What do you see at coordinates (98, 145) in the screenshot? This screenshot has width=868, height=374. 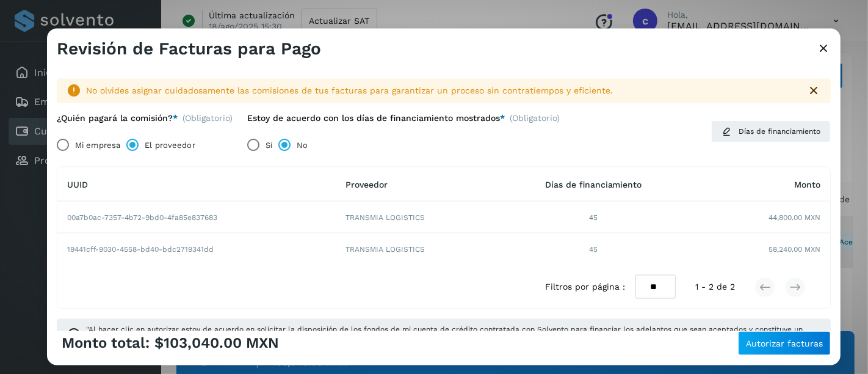 I see `label: Mi empresa` at bounding box center [98, 145].